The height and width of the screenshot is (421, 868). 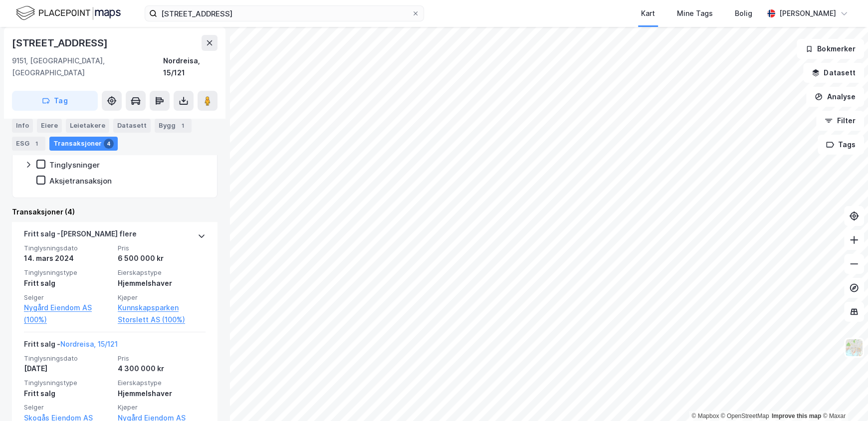 I want to click on div: 4, so click(x=109, y=144).